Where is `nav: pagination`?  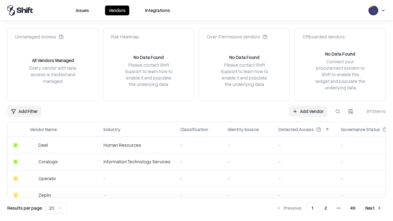
nav: pagination is located at coordinates (329, 208).